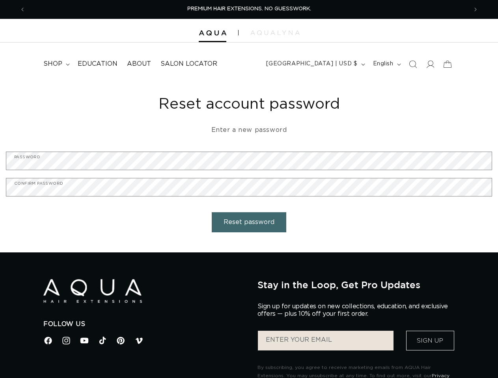 The image size is (498, 378). Describe the element at coordinates (97, 64) in the screenshot. I see `a: Education` at that location.